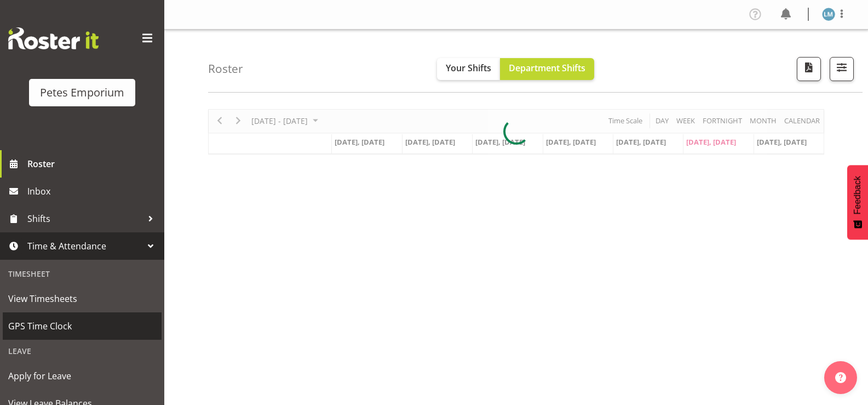  What do you see at coordinates (82, 326) in the screenshot?
I see `span: GPS Time Clock` at bounding box center [82, 326].